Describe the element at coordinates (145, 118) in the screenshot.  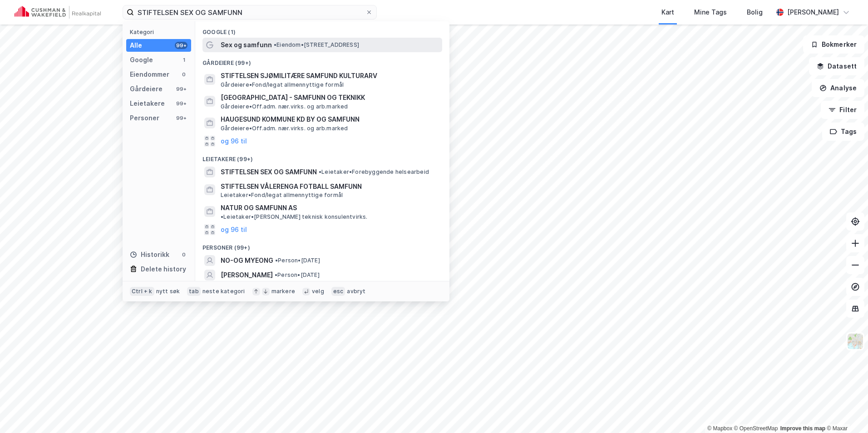
I see `div: Personer` at that location.